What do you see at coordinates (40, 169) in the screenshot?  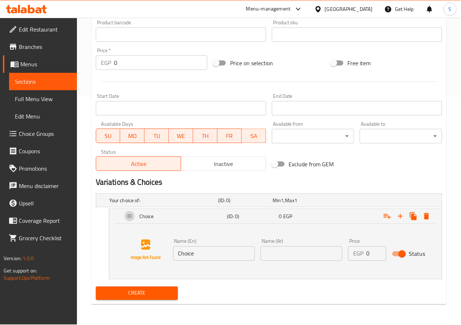 I see `a: Promotions` at bounding box center [40, 169].